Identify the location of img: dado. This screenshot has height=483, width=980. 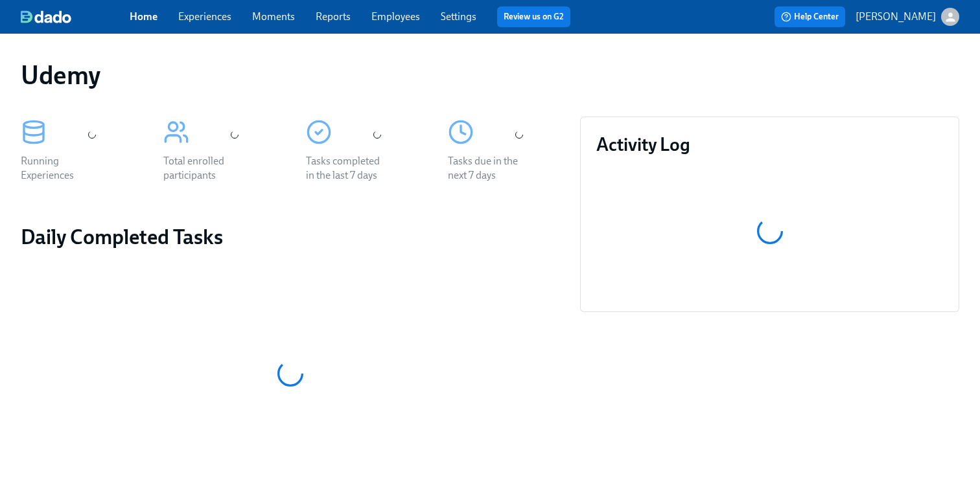
(46, 17).